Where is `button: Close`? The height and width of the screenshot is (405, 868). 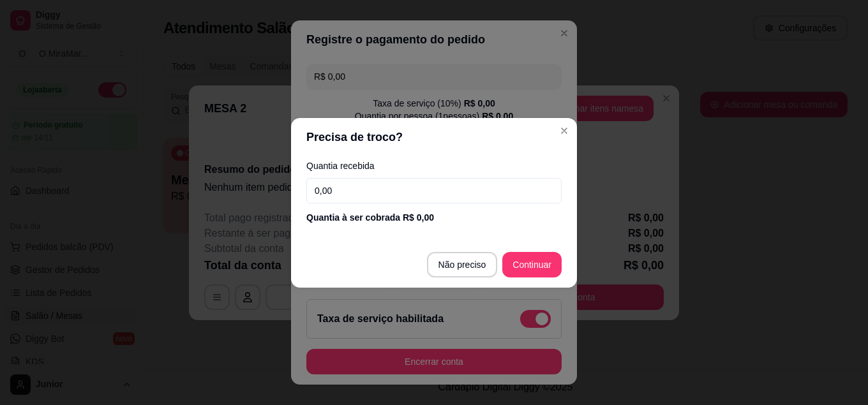 button: Close is located at coordinates (565, 131).